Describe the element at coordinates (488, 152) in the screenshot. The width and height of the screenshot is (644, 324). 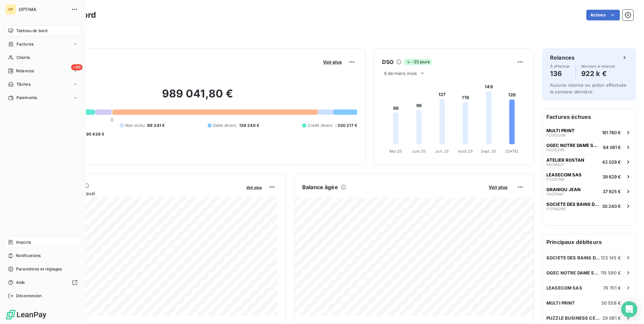
I see `tspan: Sept. 25` at that location.